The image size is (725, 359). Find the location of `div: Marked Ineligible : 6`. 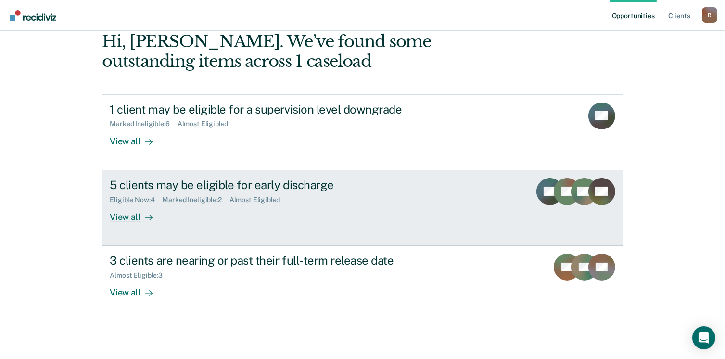

div: Marked Ineligible : 6 is located at coordinates (143, 124).